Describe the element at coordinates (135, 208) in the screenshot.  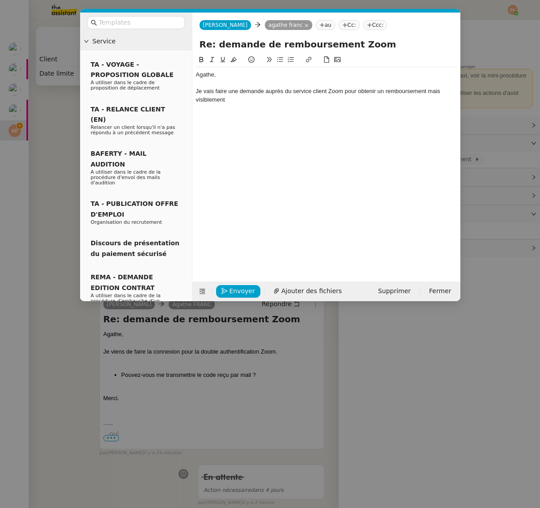
I see `span: TA - PUBLICATION OFFRE D'EMPLOI` at that location.